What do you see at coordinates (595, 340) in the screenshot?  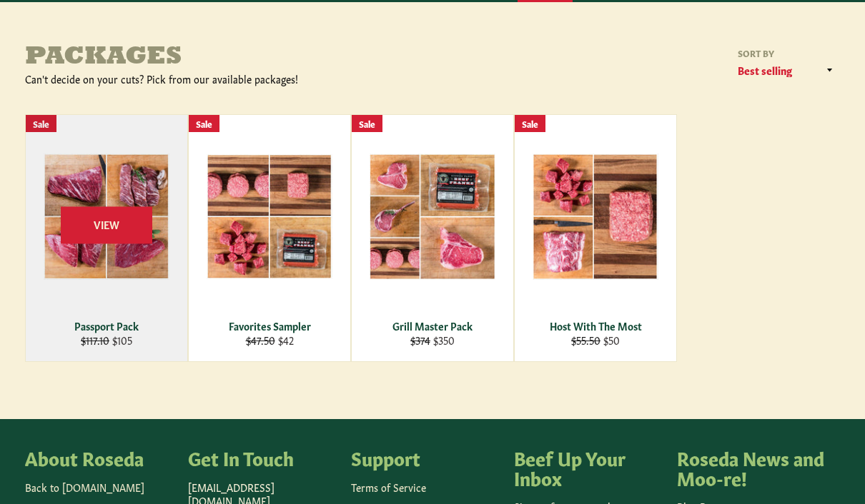 I see `div: $50` at bounding box center [595, 340].